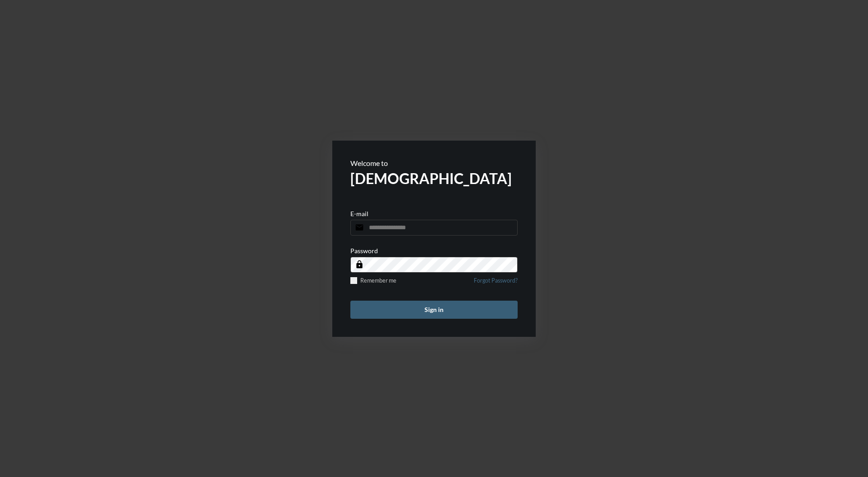 This screenshot has height=477, width=868. I want to click on p: Welcome to, so click(434, 163).